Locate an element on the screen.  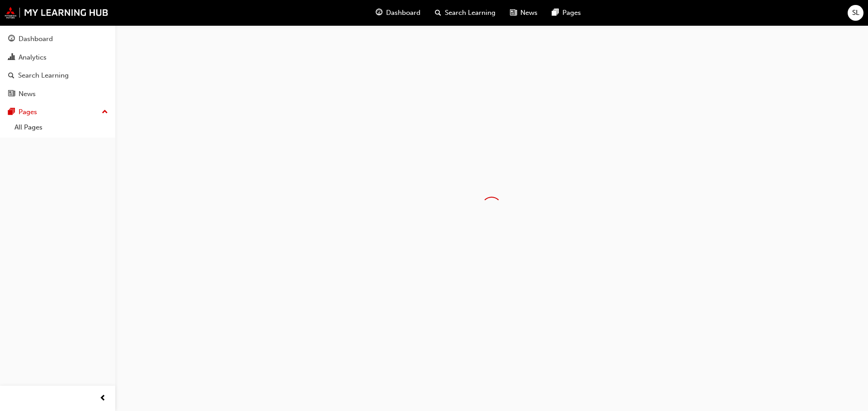
span: Dashboard is located at coordinates (404, 13).